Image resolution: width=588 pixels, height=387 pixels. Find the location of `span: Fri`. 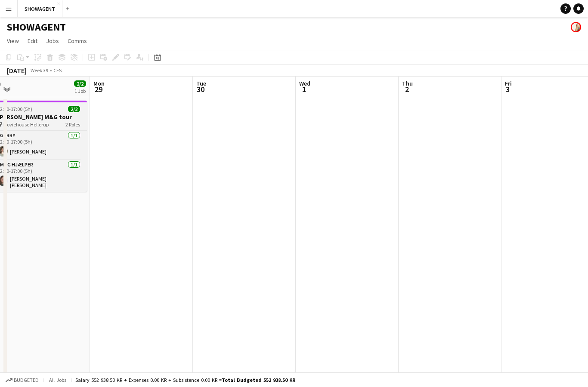

span: Fri is located at coordinates (508, 83).